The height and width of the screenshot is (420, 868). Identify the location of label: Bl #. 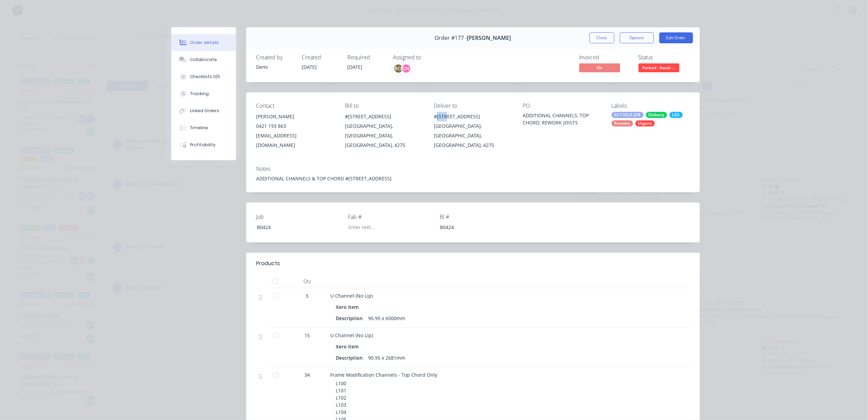
(483, 217).